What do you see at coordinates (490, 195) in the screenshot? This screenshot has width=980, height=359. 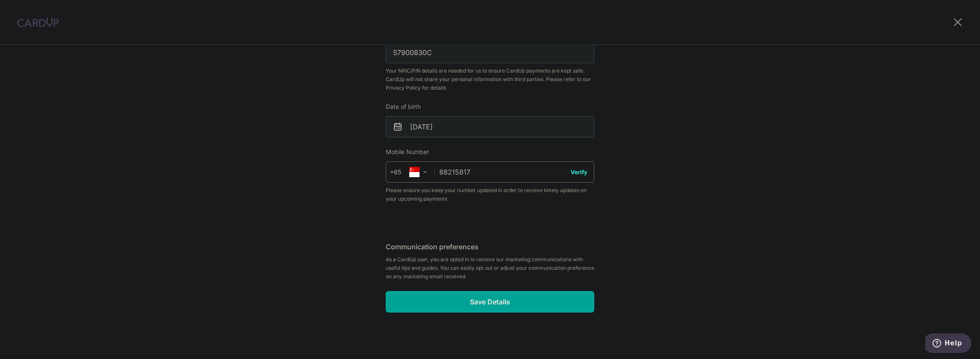 I see `span: Please ensure you keep your number updated in order to receive timely updates on your upcoming pa...` at bounding box center [490, 195].